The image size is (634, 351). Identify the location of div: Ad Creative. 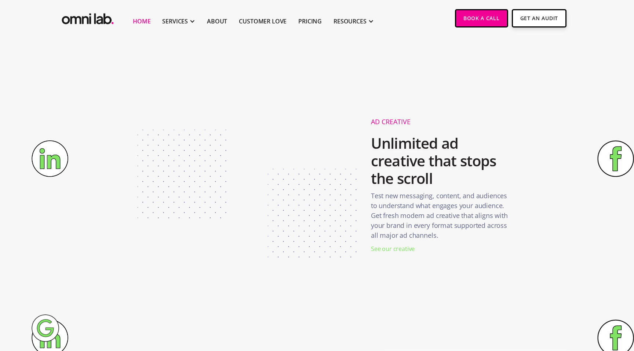
(439, 122).